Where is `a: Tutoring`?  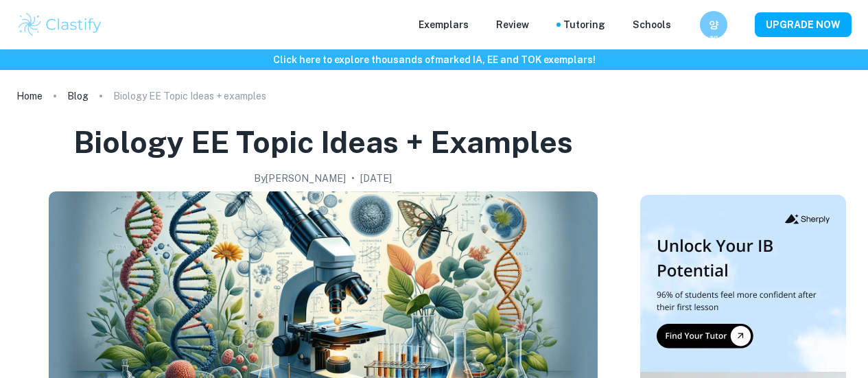
a: Tutoring is located at coordinates (584, 25).